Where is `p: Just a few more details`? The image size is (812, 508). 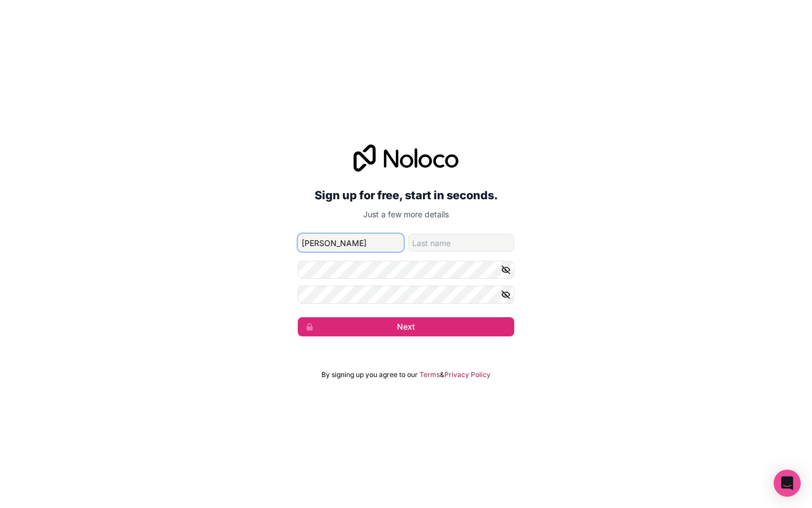 p: Just a few more details is located at coordinates (406, 215).